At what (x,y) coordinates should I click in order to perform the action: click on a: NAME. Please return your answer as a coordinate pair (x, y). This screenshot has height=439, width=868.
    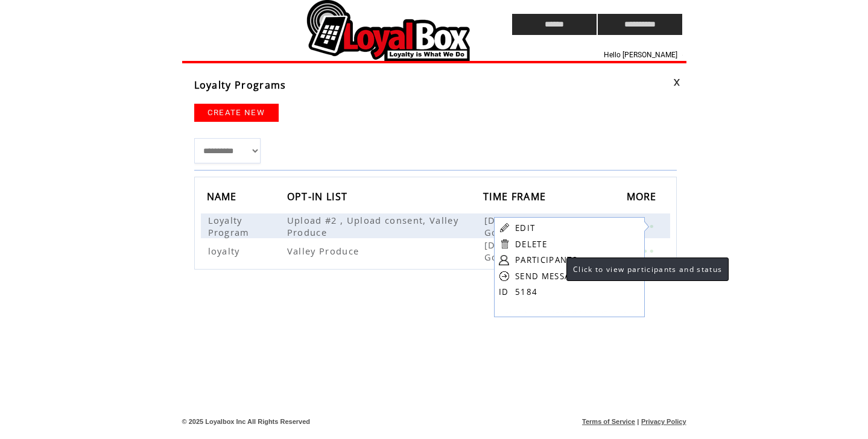
    Looking at the image, I should click on (223, 196).